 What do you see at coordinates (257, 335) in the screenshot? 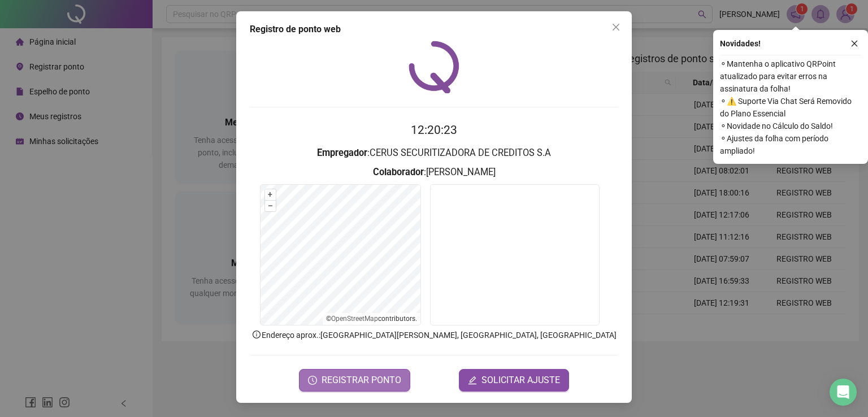
I see `span: info-circle` at bounding box center [257, 335].